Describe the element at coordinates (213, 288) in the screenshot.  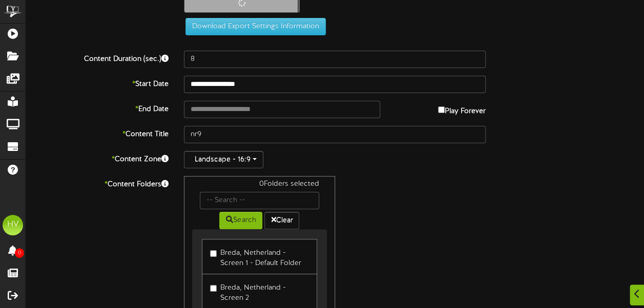
I see `input: Breda, Netherland -Screen 2` at that location.